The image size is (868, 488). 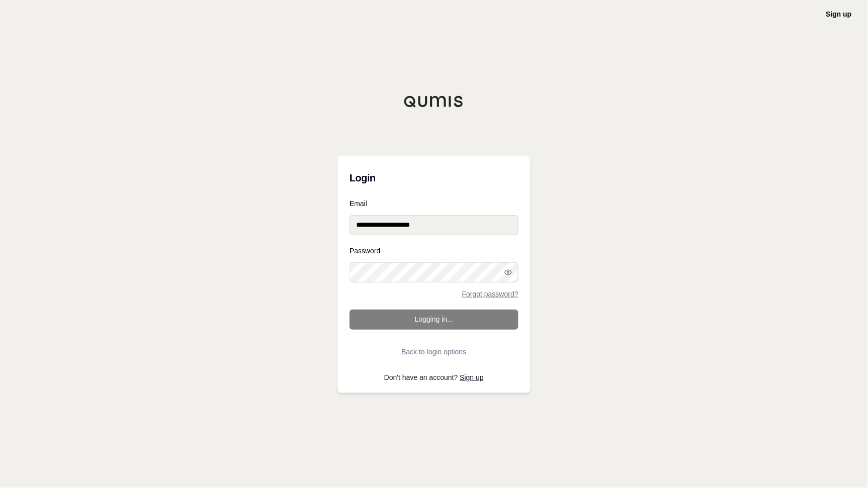 I want to click on label: Password, so click(x=434, y=251).